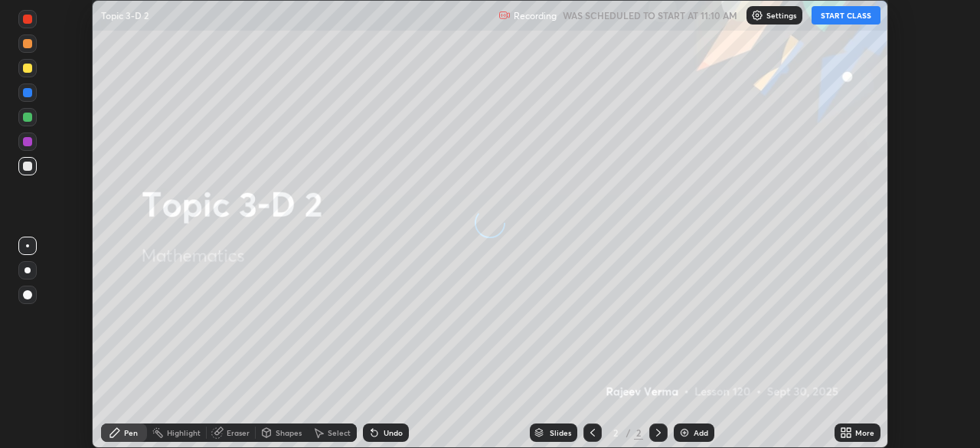 The height and width of the screenshot is (448, 980). Describe the element at coordinates (757, 15) in the screenshot. I see `img: class-settings-icons` at that location.